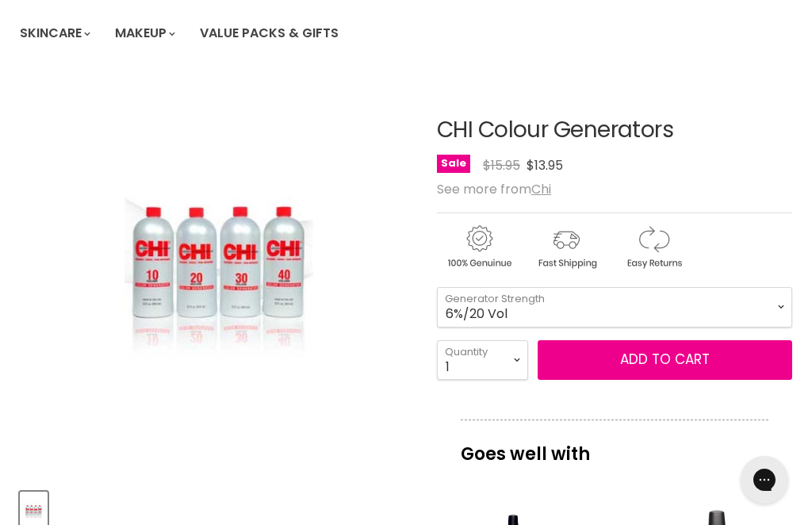 This screenshot has width=812, height=525. What do you see at coordinates (494, 188) in the screenshot?
I see `span: See more from` at bounding box center [494, 188].